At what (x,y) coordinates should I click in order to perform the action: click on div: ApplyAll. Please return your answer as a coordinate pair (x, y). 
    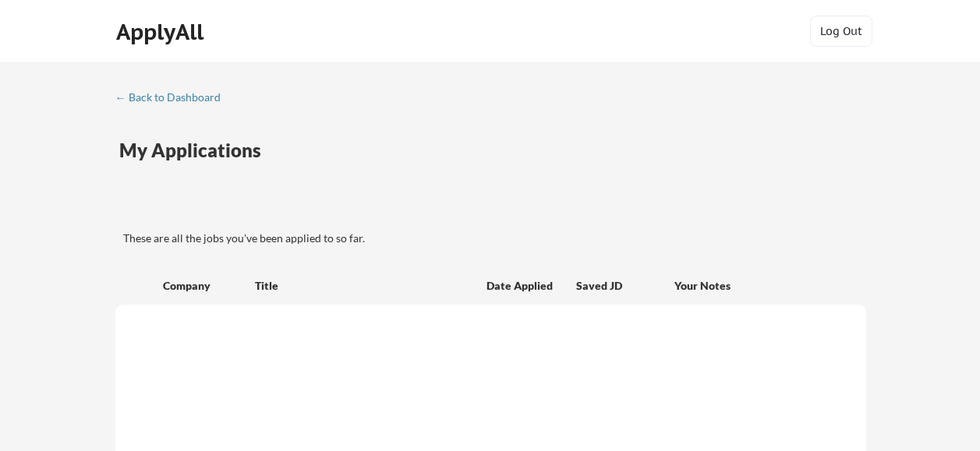
    Looking at the image, I should click on (162, 32).